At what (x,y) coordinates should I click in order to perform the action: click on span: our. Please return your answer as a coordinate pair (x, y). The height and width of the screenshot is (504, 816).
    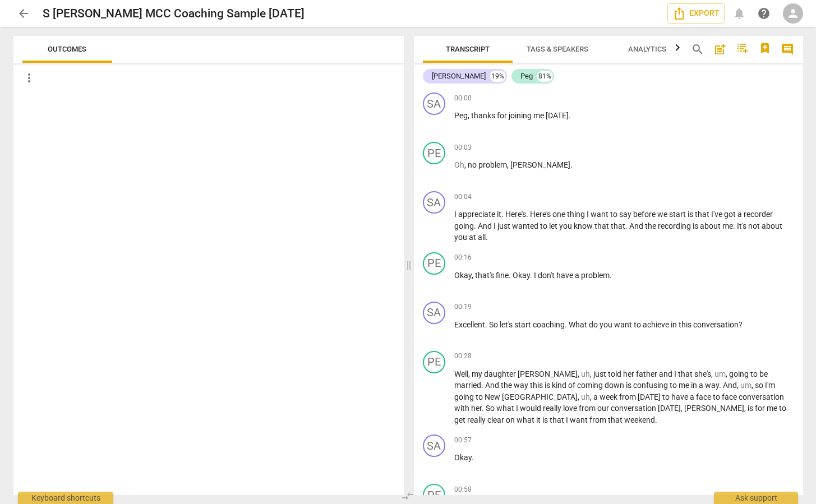
    Looking at the image, I should click on (604, 408).